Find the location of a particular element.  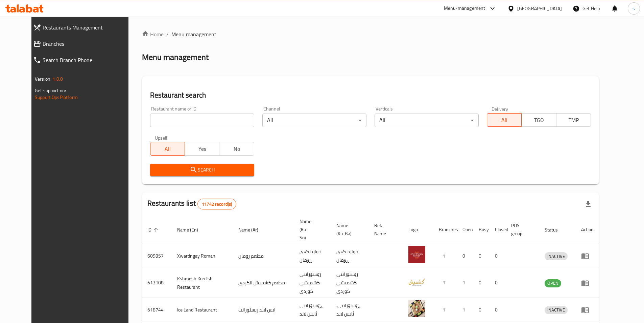

div: Menu-management is located at coordinates (465, 9).